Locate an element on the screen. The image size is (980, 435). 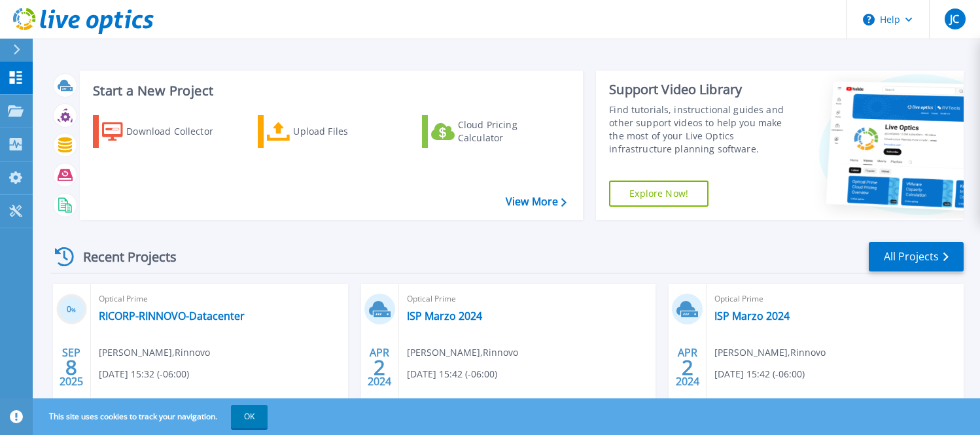
div: Support Video Library is located at coordinates (702, 90).